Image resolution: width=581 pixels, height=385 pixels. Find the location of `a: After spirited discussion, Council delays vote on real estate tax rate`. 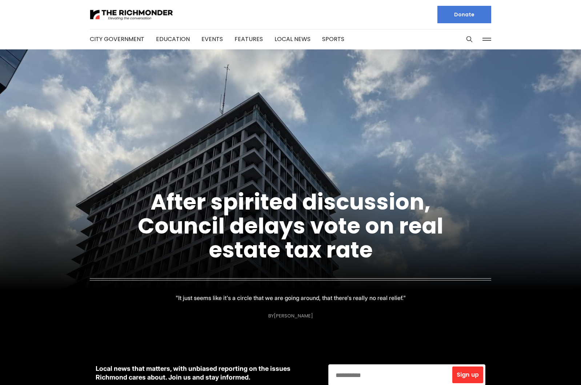

a: After spirited discussion, Council delays vote on real estate tax rate is located at coordinates (290, 226).